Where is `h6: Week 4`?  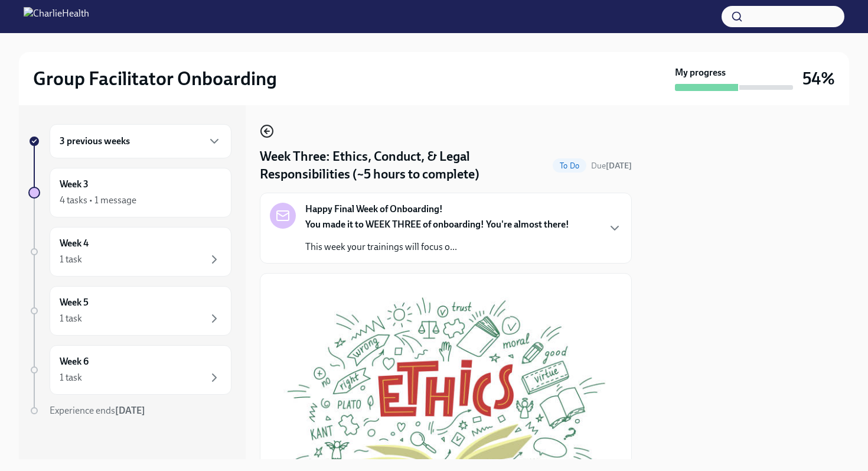
h6: Week 4 is located at coordinates (74, 244).